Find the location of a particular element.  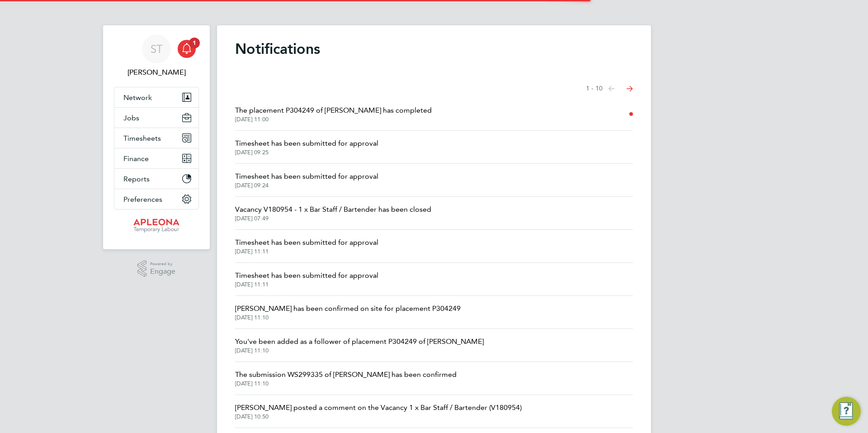

span: Reports is located at coordinates (137, 179).